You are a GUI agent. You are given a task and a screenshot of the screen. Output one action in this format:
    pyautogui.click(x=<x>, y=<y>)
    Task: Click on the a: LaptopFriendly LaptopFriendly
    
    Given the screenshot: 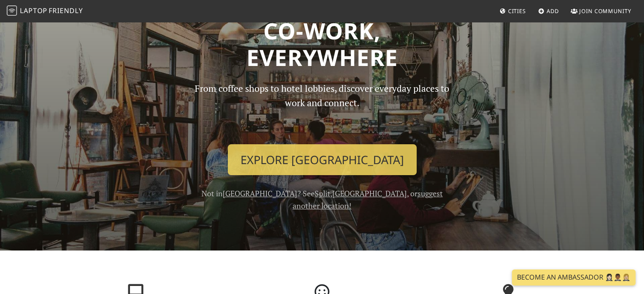 What is the action you would take?
    pyautogui.click(x=45, y=11)
    